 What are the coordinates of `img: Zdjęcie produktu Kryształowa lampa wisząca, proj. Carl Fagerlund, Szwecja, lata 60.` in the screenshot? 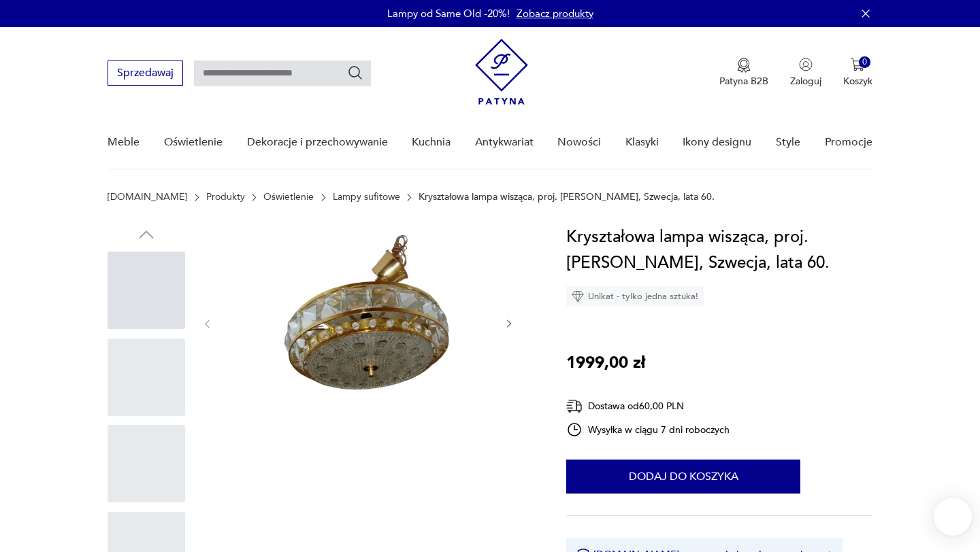 It's located at (358, 323).